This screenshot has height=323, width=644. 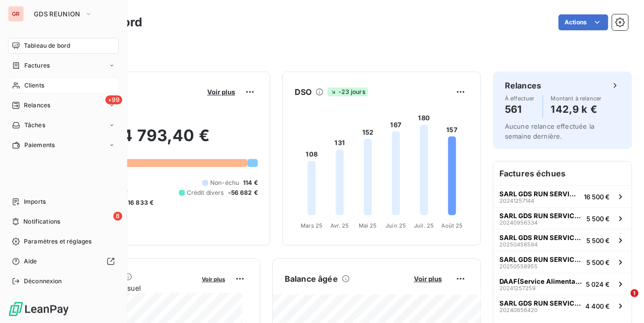 I want to click on h6: Relances, so click(x=523, y=86).